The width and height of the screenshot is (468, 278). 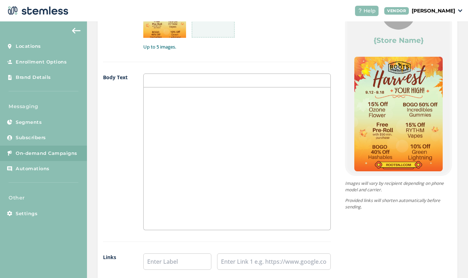 What do you see at coordinates (360, 11) in the screenshot?
I see `img: icon-help-white-03924b79.svg` at bounding box center [360, 11].